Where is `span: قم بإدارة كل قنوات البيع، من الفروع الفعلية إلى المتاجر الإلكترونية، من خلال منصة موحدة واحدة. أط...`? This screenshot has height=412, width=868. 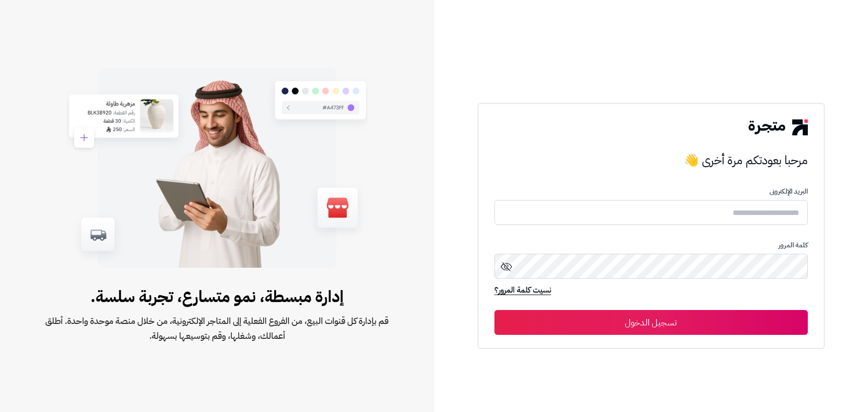 span: قم بإدارة كل قنوات البيع، من الفروع الفعلية إلى المتاجر الإلكترونية، من خلال منصة موحدة واحدة. أط... is located at coordinates (217, 329).